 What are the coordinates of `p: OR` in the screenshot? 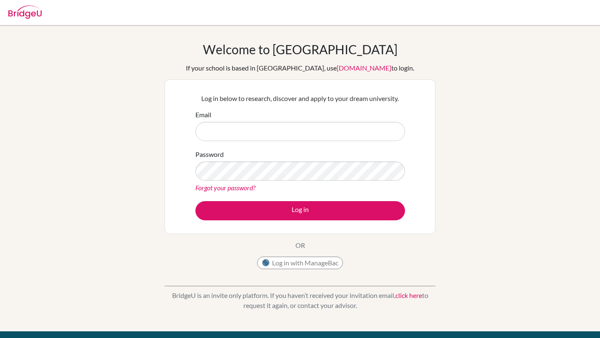 It's located at (300, 245).